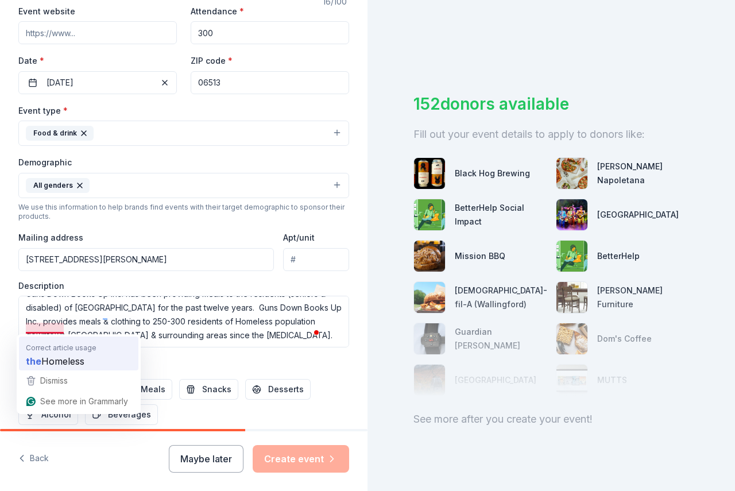 The image size is (735, 491). I want to click on div: Black Hog Brewing, so click(492, 173).